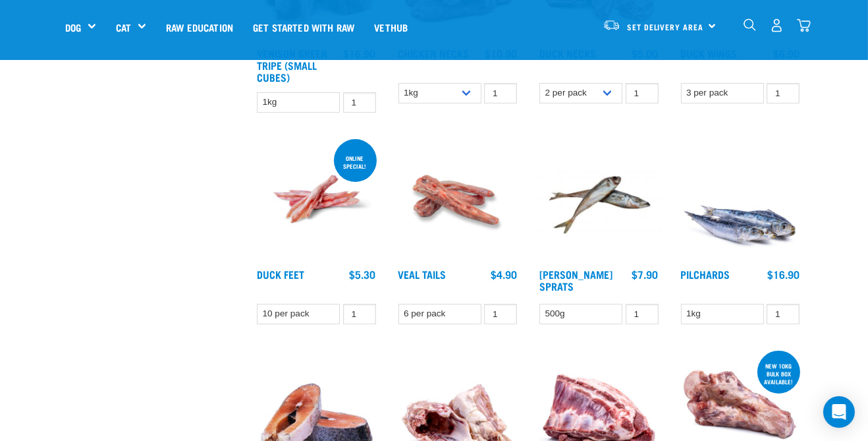 The height and width of the screenshot is (441, 868). What do you see at coordinates (741, 199) in the screenshot?
I see `img: Four Whole Pilchards` at bounding box center [741, 199].